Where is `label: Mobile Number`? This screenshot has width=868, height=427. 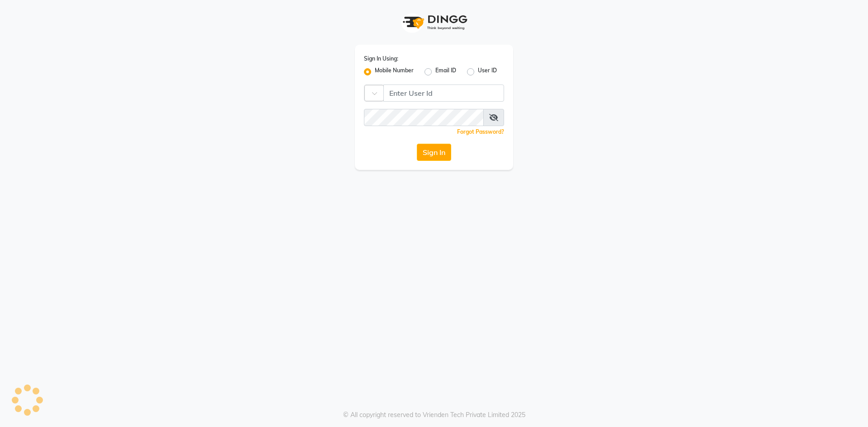
label: Mobile Number is located at coordinates (394, 72).